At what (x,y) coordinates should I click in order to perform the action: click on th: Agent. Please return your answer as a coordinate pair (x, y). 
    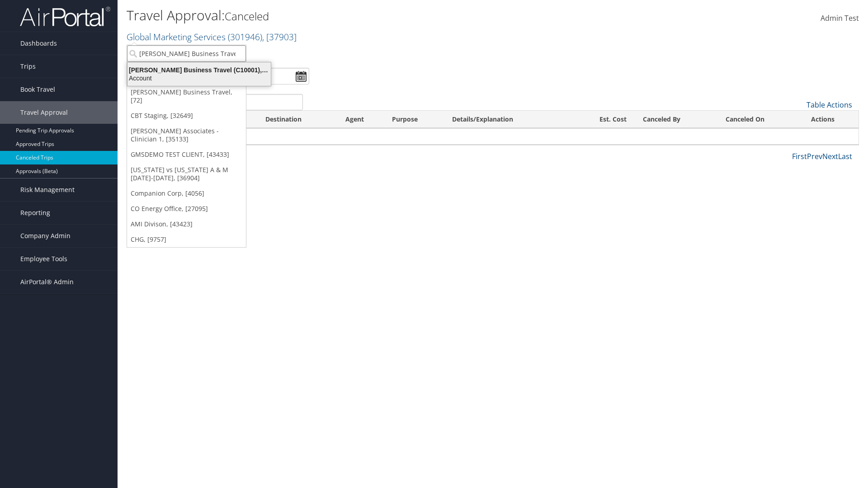
    Looking at the image, I should click on (361, 120).